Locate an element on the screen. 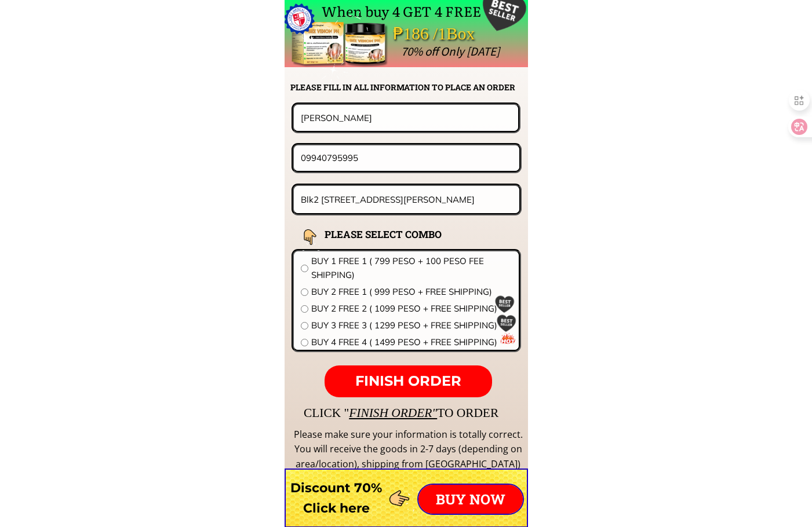  h2: PLEASE FILL IN ALL INFORMATION TO PLACE AN ORDER is located at coordinates (409, 87).